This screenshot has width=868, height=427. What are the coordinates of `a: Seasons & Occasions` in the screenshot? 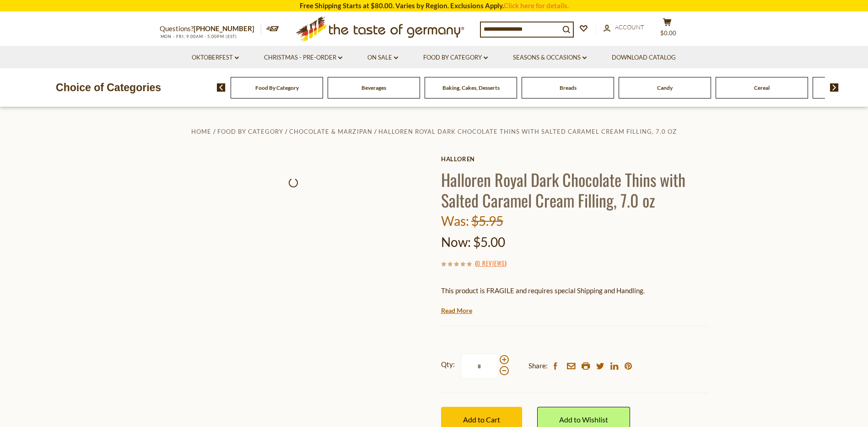 It's located at (550, 58).